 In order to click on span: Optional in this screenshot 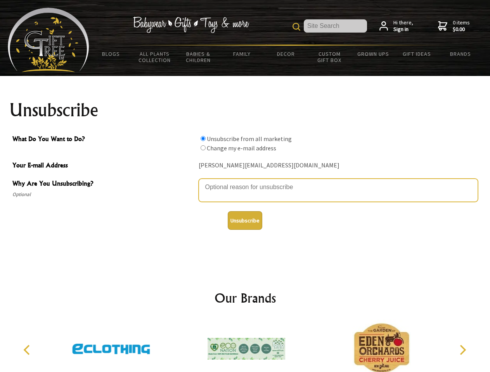, I will do `click(104, 195)`.